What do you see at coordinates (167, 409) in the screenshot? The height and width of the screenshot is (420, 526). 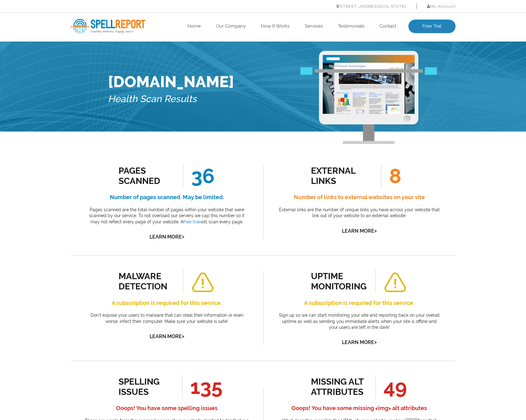 I see `h4: Ooops! You have some spelling issues` at bounding box center [167, 409].